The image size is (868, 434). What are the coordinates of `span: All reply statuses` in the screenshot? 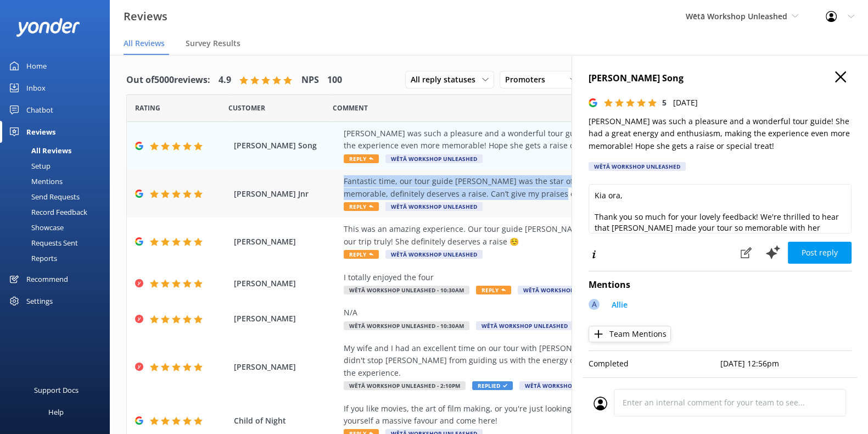 It's located at (446, 80).